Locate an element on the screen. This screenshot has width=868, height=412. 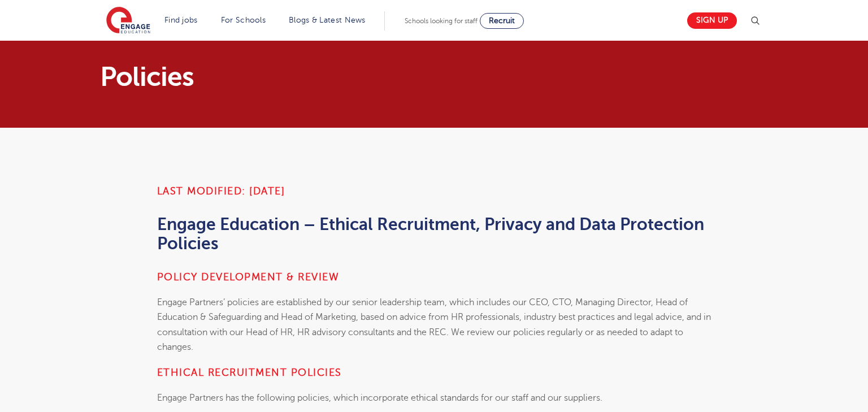
a: Sign up is located at coordinates (712, 20).